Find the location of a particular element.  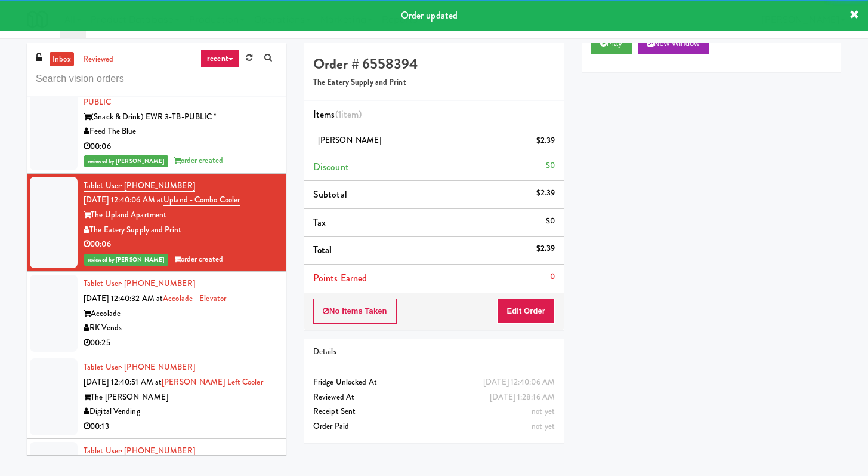

div: 00:25 is located at coordinates (180, 343).